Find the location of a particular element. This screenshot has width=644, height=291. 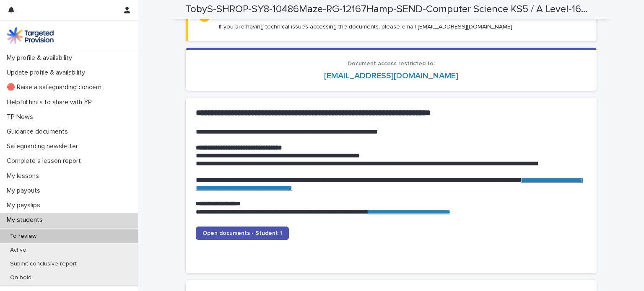

h2: TobyS-SHROP-SY8-10486Maze-RG-12167Hamp-SEND-Computer Science KS5 / A Level-16577 is located at coordinates (389, 10).